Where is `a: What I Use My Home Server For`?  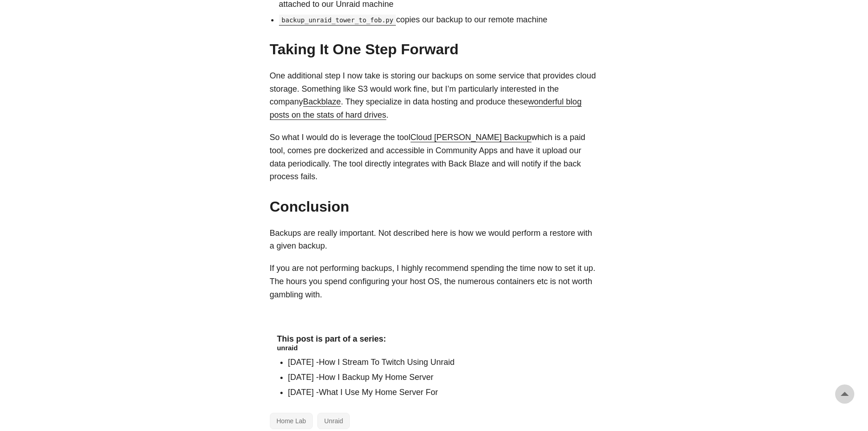
a: What I Use My Home Server For is located at coordinates (378, 392).